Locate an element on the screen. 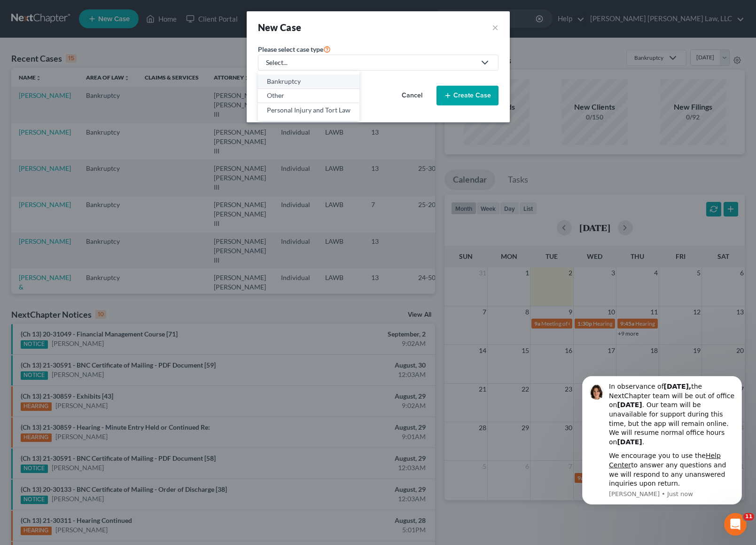 The image size is (756, 545). img: Profile image for Emma is located at coordinates (29, 24).